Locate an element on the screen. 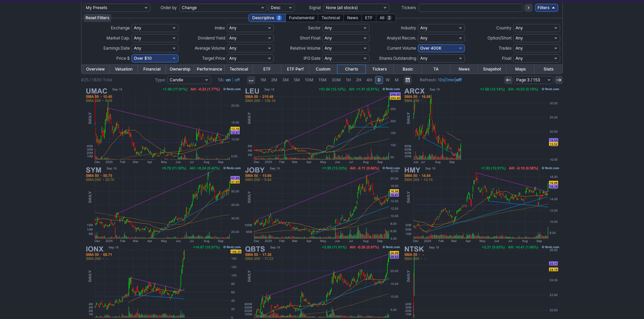  span: 15M is located at coordinates (322, 80).